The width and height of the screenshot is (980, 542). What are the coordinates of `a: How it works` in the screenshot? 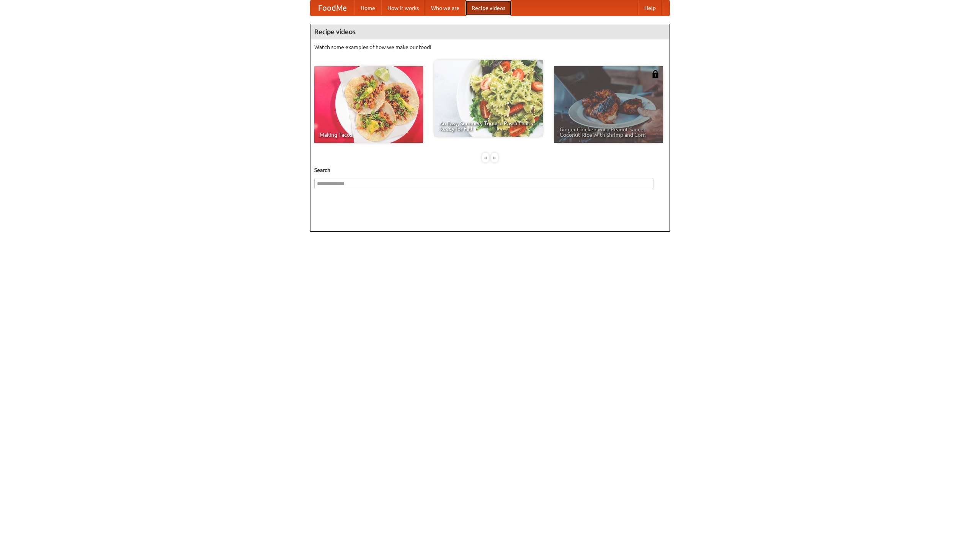 It's located at (403, 8).